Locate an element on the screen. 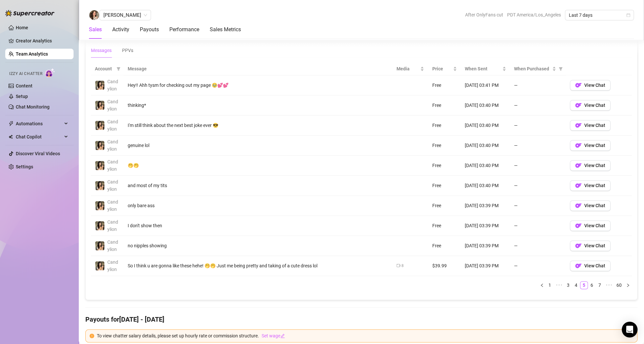  span: edit is located at coordinates (283, 336).